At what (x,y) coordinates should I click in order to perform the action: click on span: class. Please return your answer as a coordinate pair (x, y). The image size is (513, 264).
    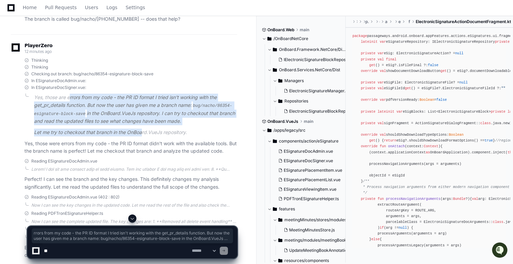
    Looking at the image, I should click on (485, 123).